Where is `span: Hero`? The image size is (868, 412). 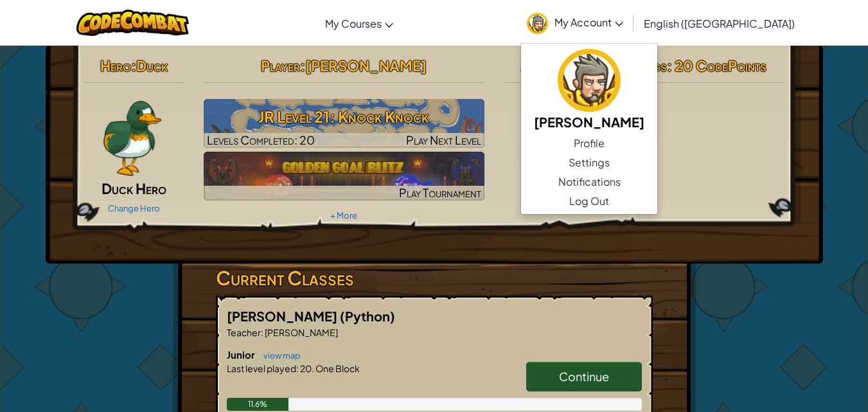 span: Hero is located at coordinates (116, 65).